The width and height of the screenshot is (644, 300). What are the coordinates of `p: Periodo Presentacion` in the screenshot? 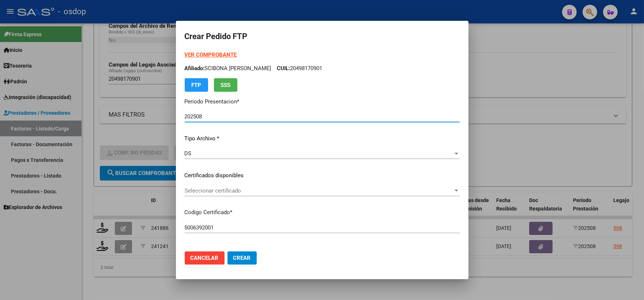 It's located at (322, 102).